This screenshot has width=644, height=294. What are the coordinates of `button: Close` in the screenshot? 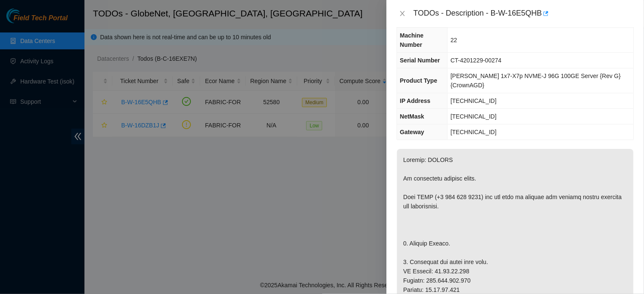 It's located at (402, 14).